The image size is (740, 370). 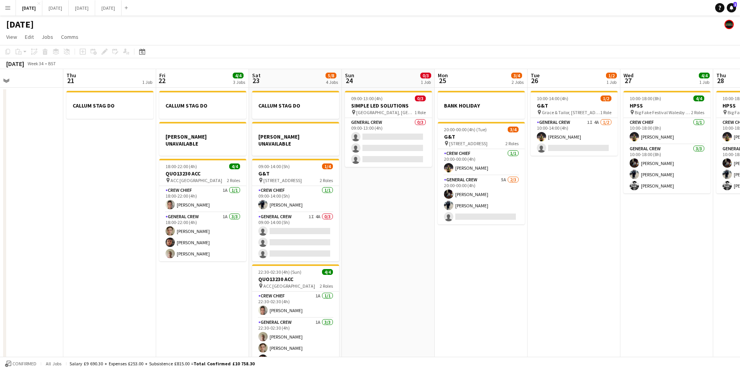 I want to click on span: 1 Role, so click(x=420, y=112).